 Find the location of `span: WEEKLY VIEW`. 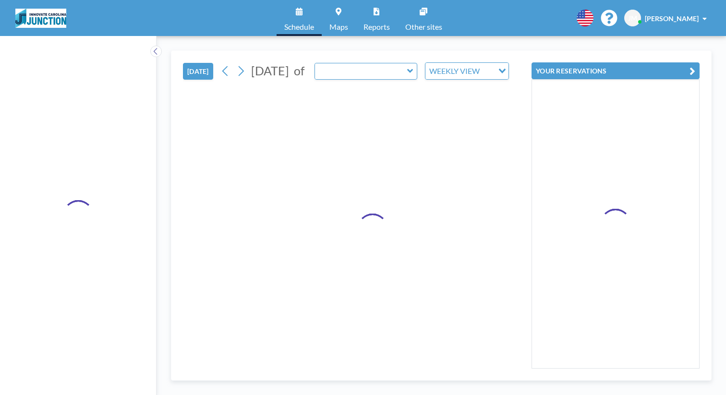

span: WEEKLY VIEW is located at coordinates (454, 71).